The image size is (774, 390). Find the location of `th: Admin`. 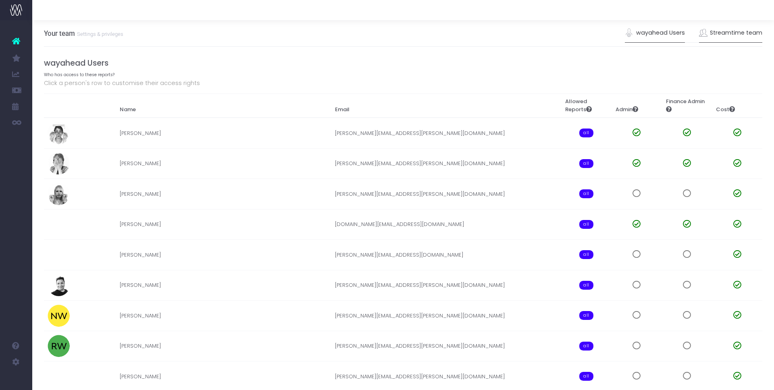

th: Admin is located at coordinates (637, 106).